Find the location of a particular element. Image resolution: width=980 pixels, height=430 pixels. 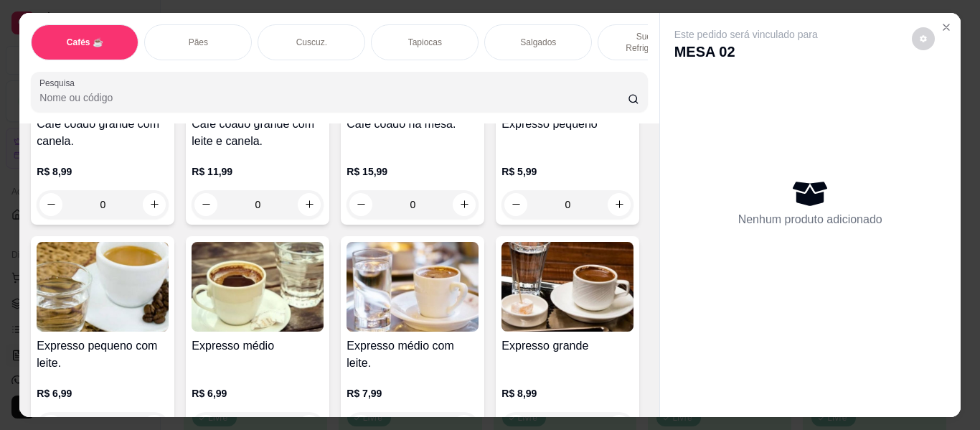

p: Nenhum produto adicionado is located at coordinates (809, 219).